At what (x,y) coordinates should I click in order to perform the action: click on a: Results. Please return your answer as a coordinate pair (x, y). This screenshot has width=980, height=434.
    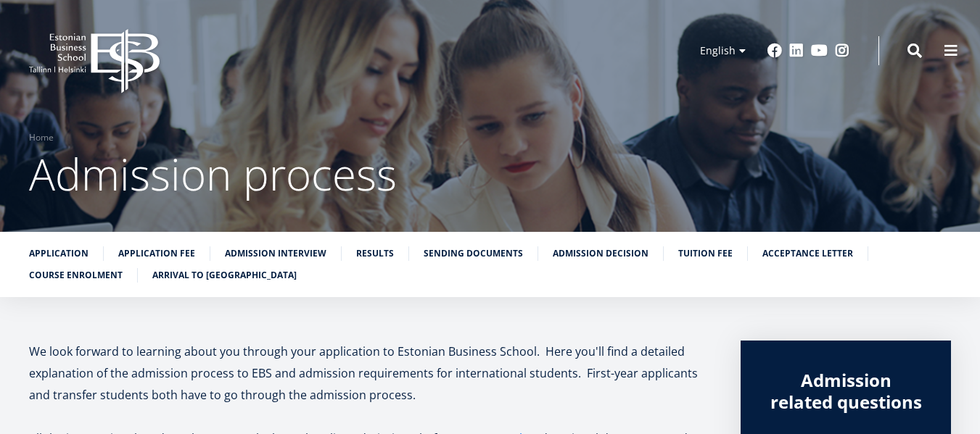
    Looking at the image, I should click on (375, 254).